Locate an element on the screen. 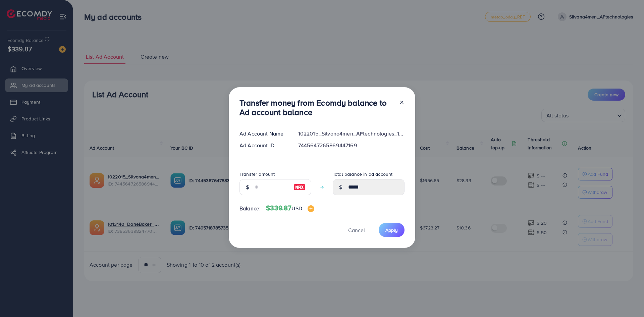 The height and width of the screenshot is (317, 644). button: Apply is located at coordinates (391, 230).